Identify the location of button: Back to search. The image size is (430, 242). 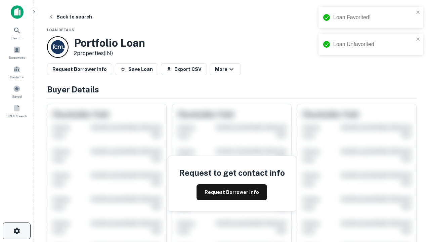
(70, 17).